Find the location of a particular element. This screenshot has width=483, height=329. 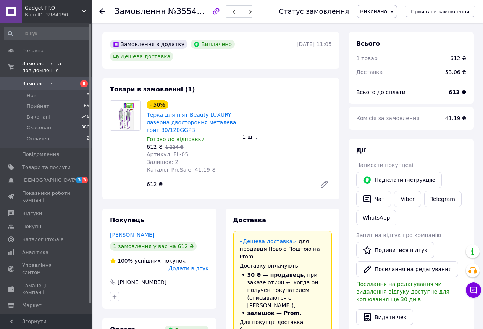

span: Товари в замовленні (1) is located at coordinates (152, 89).